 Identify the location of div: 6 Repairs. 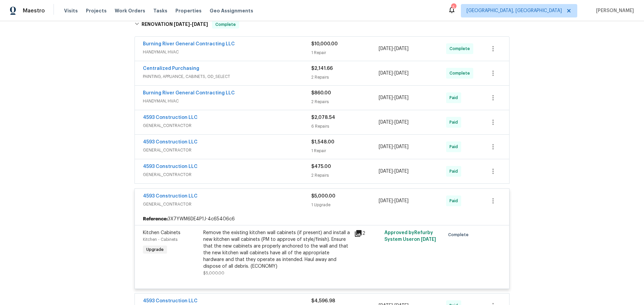
(345, 127).